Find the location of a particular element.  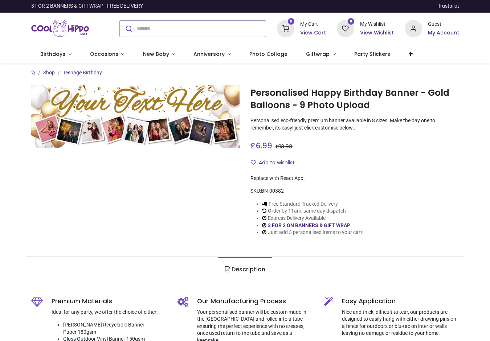

span: BN-00382 is located at coordinates (272, 191).